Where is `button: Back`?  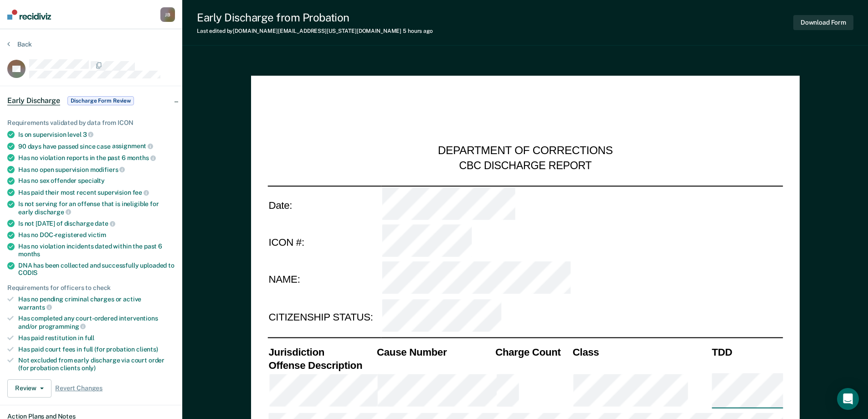
button: Back is located at coordinates (19, 44).